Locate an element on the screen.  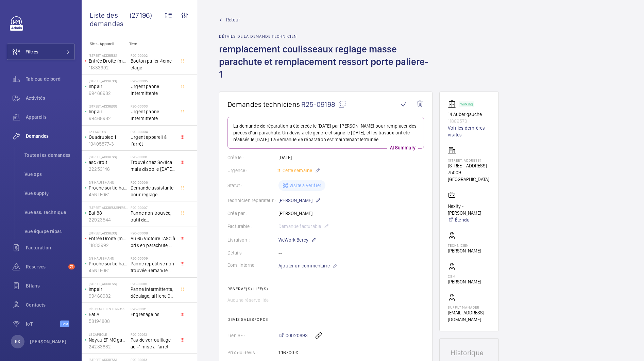
span: Panne répétitive non trouvée demande assistance expert technique is located at coordinates (153, 267).